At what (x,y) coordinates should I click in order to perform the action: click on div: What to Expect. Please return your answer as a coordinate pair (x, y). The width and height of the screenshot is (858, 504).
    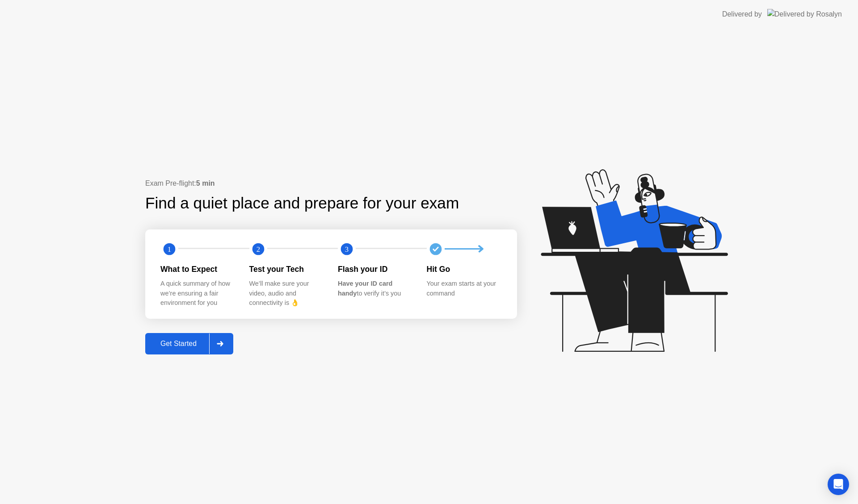
    Looking at the image, I should click on (198, 269).